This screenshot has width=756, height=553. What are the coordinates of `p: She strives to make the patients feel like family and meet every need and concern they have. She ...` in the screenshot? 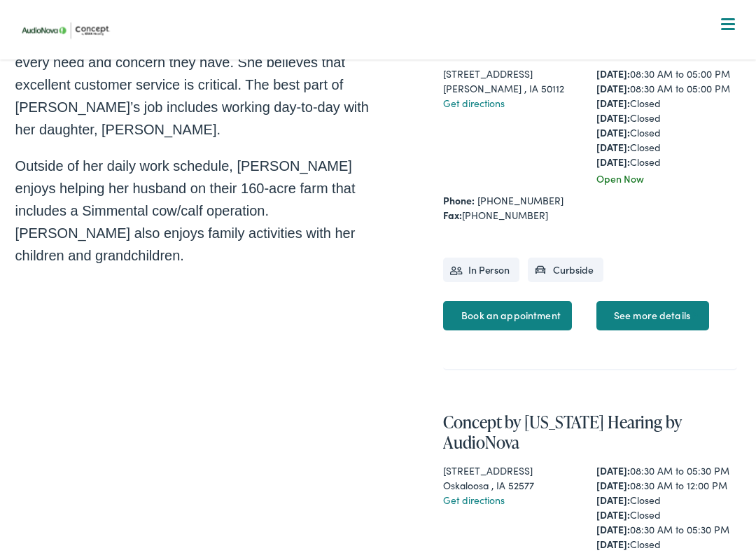 It's located at (197, 85).